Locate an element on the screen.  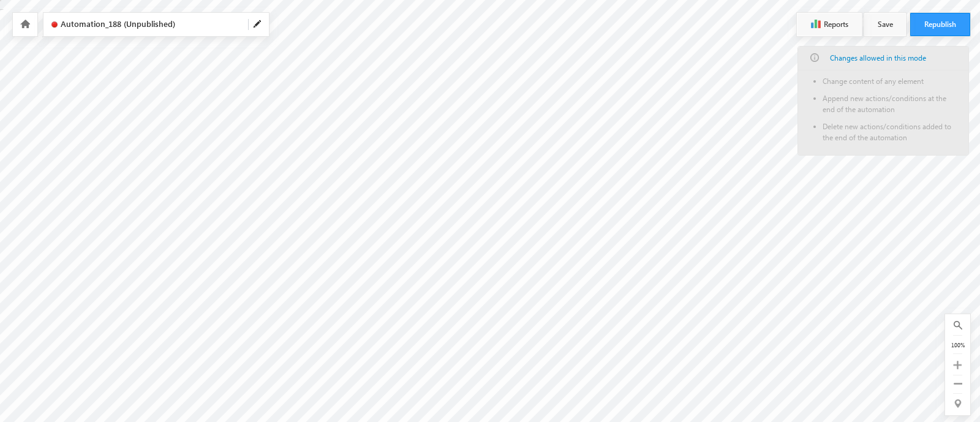
div: Zoom In is located at coordinates (957, 364).